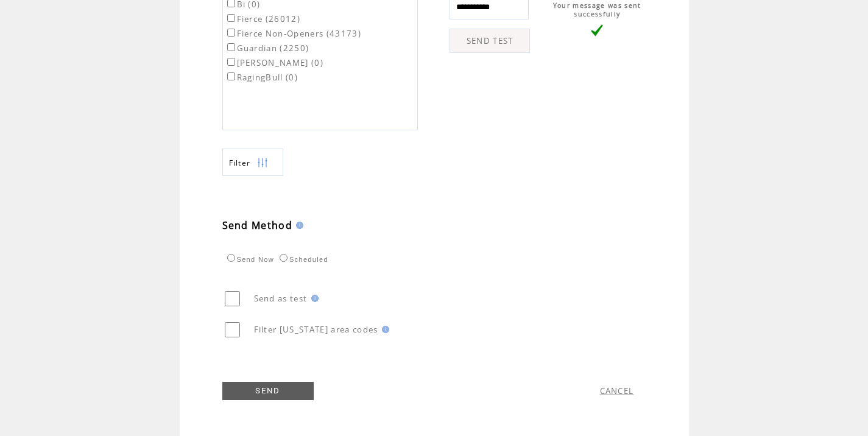 Image resolution: width=868 pixels, height=436 pixels. What do you see at coordinates (240, 163) in the screenshot?
I see `span: Show filters` at bounding box center [240, 163].